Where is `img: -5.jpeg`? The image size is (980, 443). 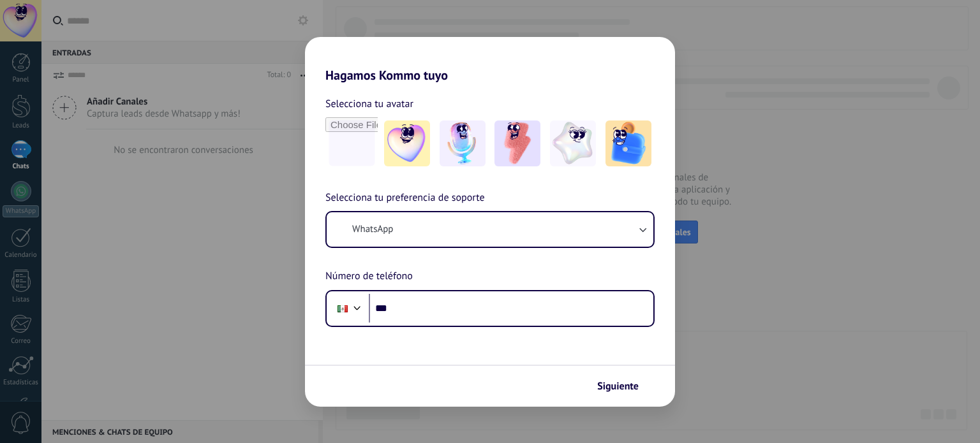
img: -5.jpeg is located at coordinates (629, 143).